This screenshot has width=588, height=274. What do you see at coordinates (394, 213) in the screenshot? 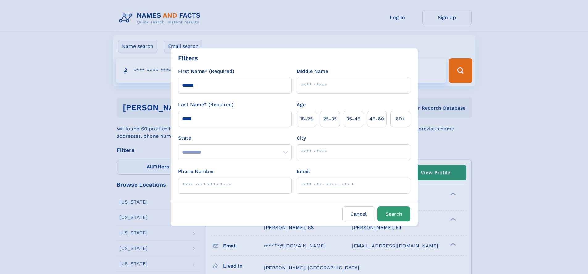
I see `button: Search` at bounding box center [394, 213].